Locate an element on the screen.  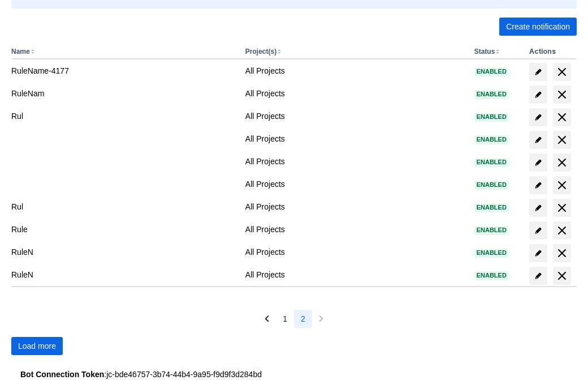
button: Name is located at coordinates (20, 51).